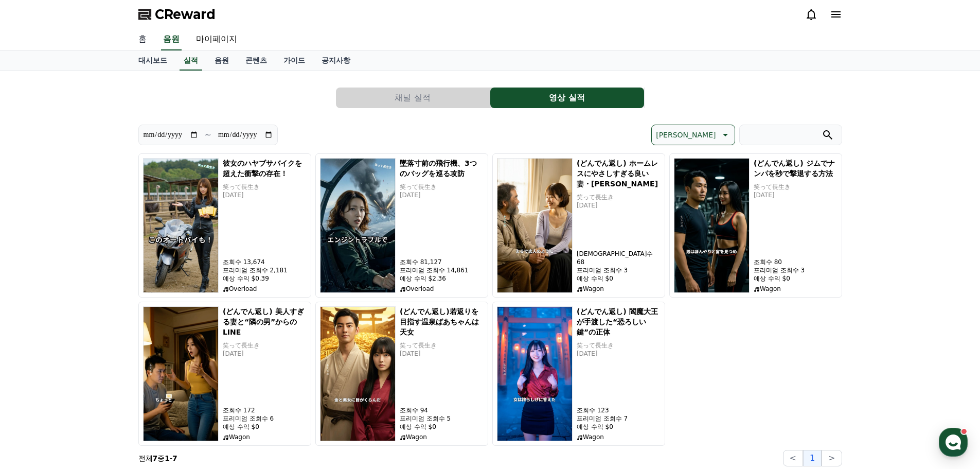 The image size is (980, 469). What do you see at coordinates (441, 169) in the screenshot?
I see `h5: 墜落寸前の飛行機、3つのバッグを巡る攻防` at bounding box center [441, 169].